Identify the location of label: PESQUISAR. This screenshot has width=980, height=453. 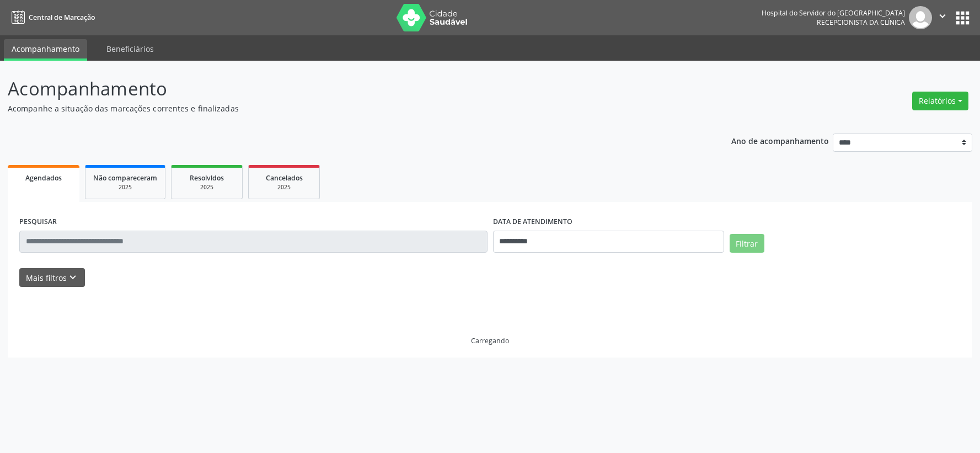
(38, 221).